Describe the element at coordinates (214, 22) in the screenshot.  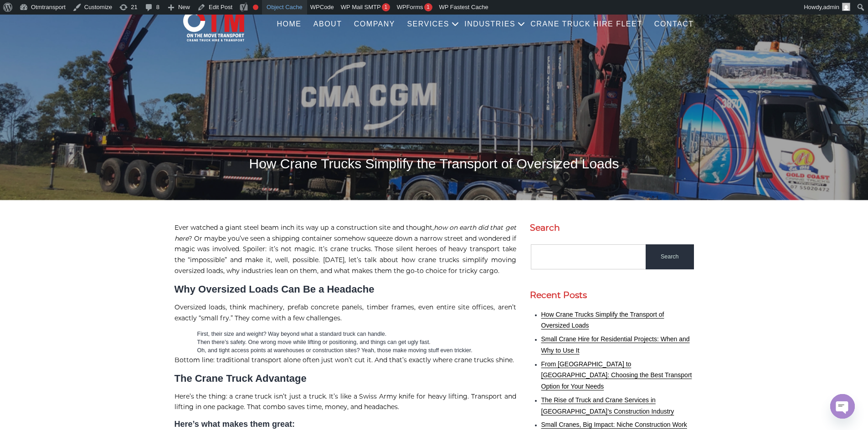
I see `img: Otmtransport` at that location.